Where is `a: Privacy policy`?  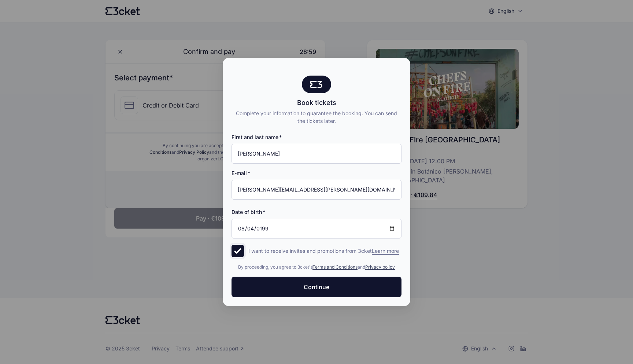
a: Privacy policy is located at coordinates (380, 266).